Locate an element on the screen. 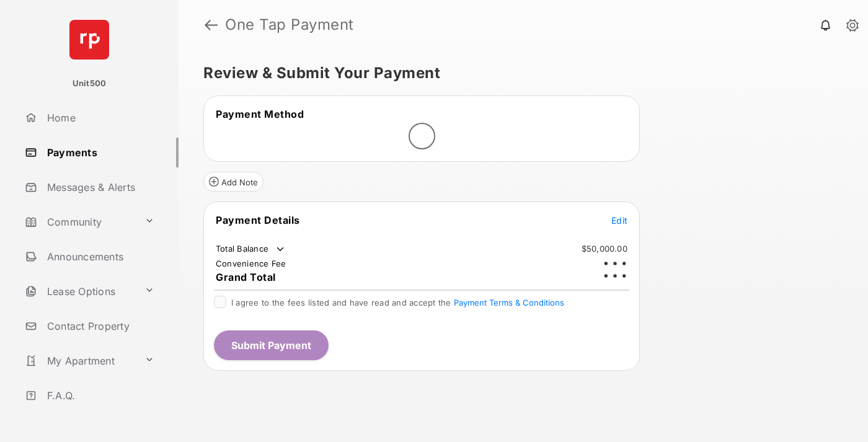 This screenshot has height=442, width=868. a: F.A.Q. is located at coordinates (99, 396).